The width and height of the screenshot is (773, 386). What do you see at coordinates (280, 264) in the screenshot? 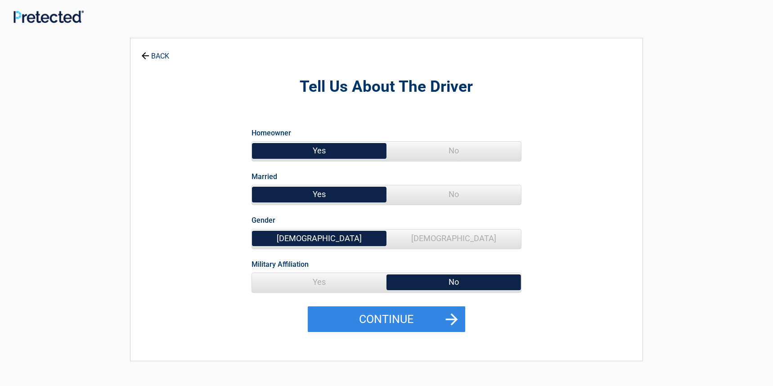
I see `label: Military Affiliation` at bounding box center [280, 264].